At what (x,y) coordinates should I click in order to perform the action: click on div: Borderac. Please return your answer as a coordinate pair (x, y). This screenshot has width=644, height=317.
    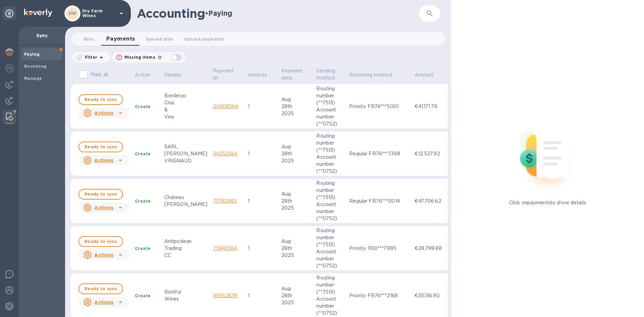
    Looking at the image, I should click on (186, 96).